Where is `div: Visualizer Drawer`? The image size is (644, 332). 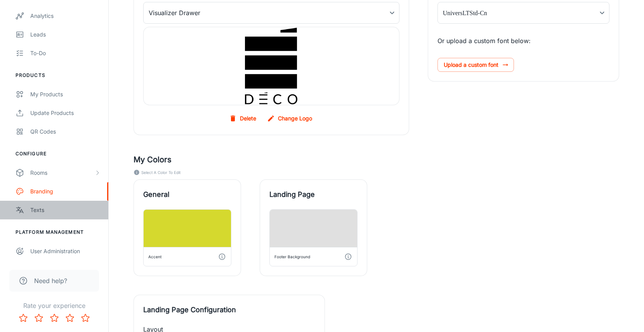 div: Visualizer Drawer is located at coordinates (271, 13).